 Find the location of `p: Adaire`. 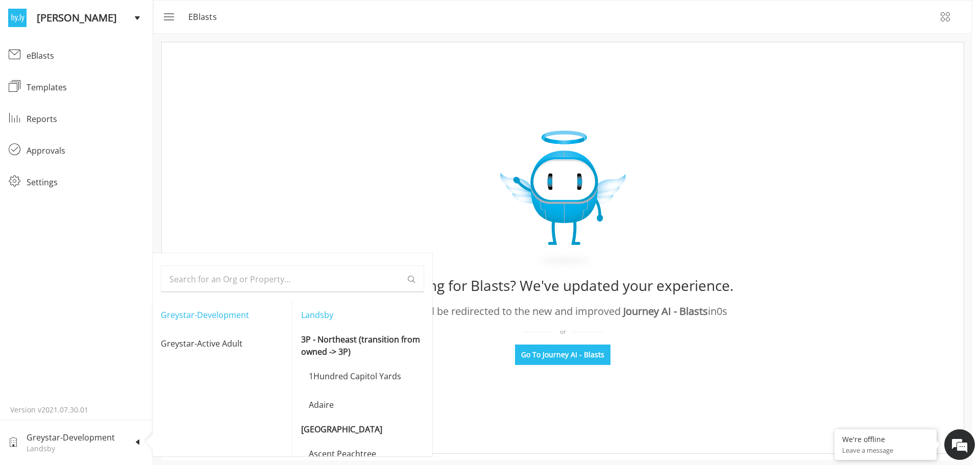

p: Adaire is located at coordinates (321, 404).